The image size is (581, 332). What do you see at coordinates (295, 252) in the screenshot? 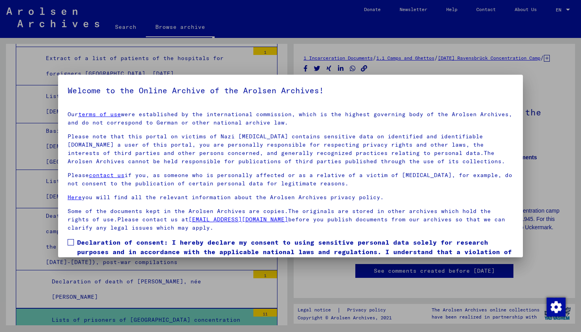
I see `span: Declaration of consent: I hereby declare my consent to using sensitive personal data solely for r...` at bounding box center [295, 252].